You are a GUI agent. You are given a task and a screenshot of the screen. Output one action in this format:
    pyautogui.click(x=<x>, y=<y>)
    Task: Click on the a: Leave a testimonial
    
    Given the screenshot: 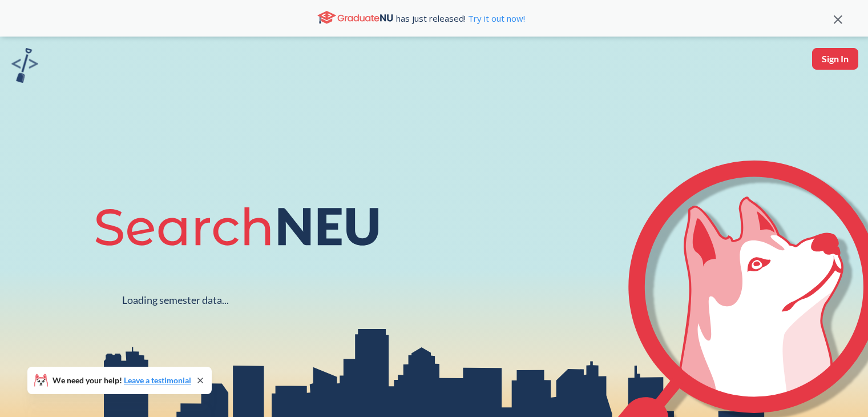 What is the action you would take?
    pyautogui.click(x=157, y=380)
    